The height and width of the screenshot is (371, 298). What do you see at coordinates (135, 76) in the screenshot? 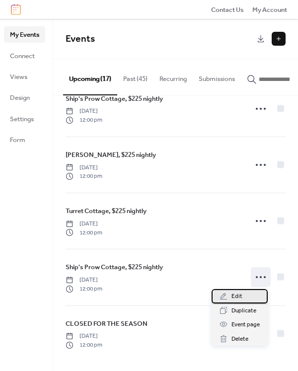
I see `button: Past (45)` at bounding box center [135, 76].